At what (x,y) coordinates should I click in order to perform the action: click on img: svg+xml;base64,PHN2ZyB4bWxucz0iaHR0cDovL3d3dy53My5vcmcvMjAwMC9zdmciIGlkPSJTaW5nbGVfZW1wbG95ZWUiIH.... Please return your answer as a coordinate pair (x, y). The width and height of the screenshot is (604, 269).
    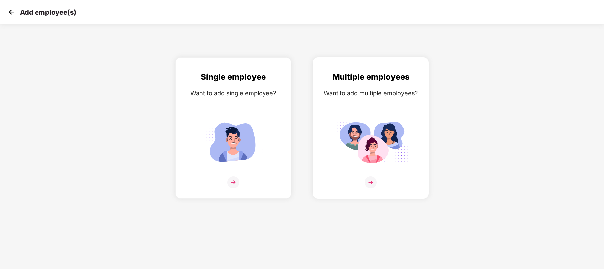
    Looking at the image, I should click on (233, 142).